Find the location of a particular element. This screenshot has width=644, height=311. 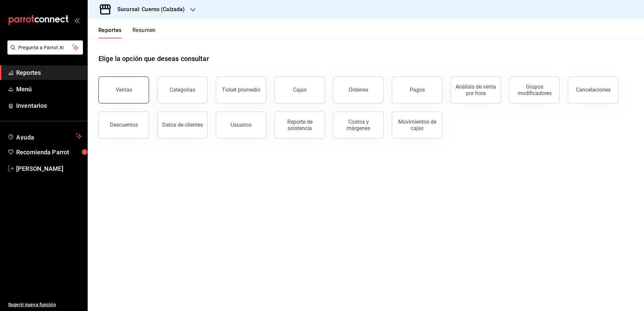

div: navigation tabs is located at coordinates (127, 33).